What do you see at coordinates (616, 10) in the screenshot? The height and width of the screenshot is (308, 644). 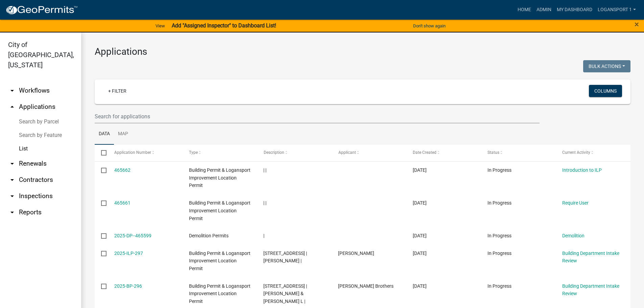 I see `a: Logansport 1` at bounding box center [616, 10].